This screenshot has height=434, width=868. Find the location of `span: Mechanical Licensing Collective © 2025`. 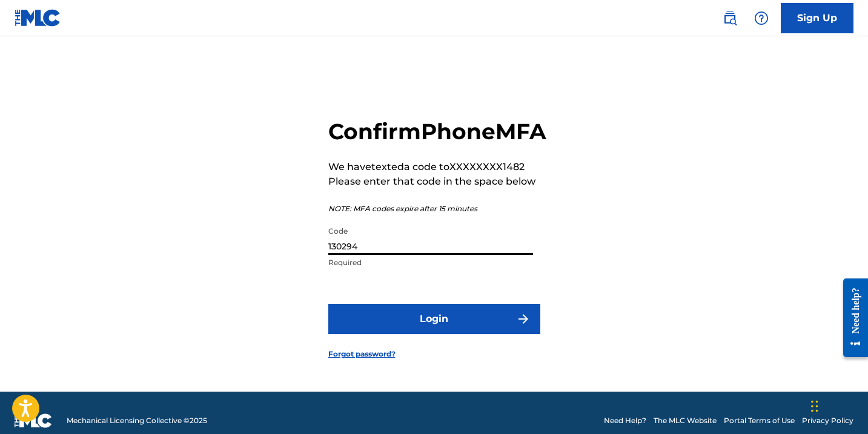

span: Mechanical Licensing Collective © 2025 is located at coordinates (137, 421).